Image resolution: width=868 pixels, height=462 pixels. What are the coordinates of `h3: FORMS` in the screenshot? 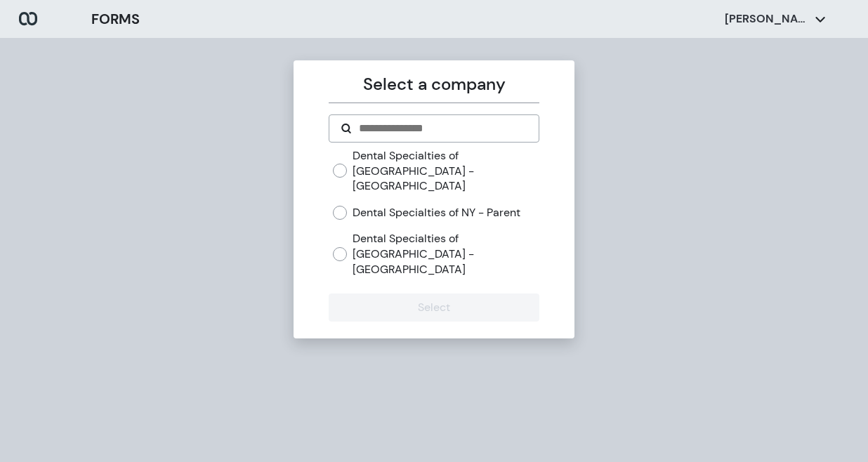 It's located at (115, 19).